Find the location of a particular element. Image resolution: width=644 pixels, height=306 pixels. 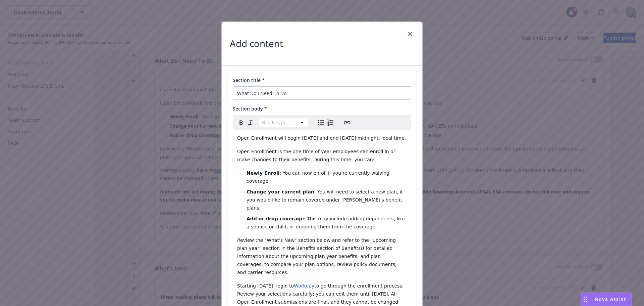

button: Create link is located at coordinates (347, 123).